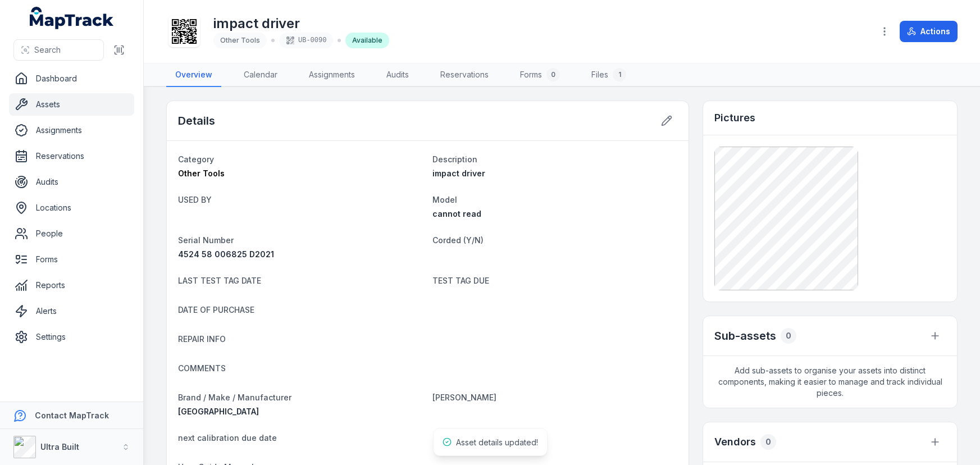 This screenshot has width=980, height=465. I want to click on span: Serial Number, so click(205, 240).